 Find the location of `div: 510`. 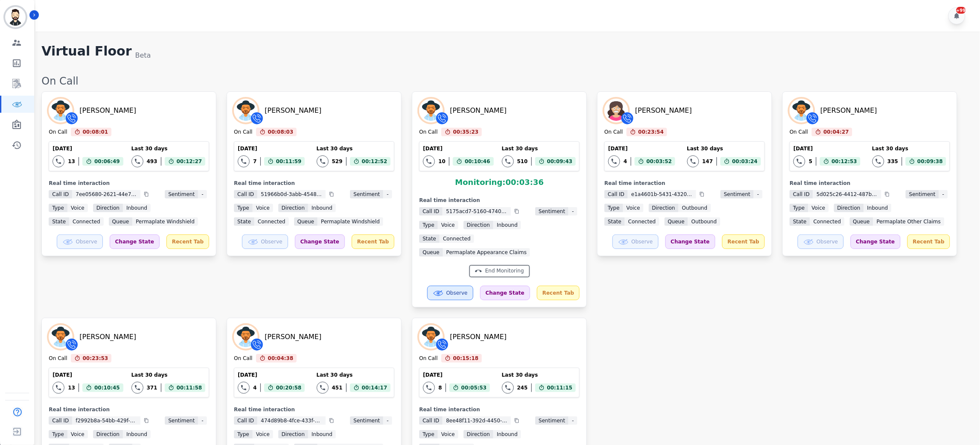

div: 510 is located at coordinates (522, 161).